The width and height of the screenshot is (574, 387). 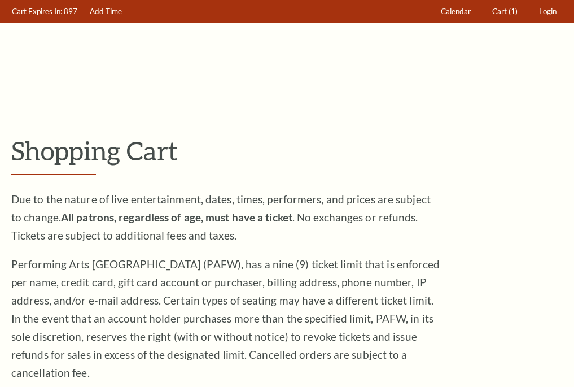 I want to click on a: Calendar, so click(x=456, y=11).